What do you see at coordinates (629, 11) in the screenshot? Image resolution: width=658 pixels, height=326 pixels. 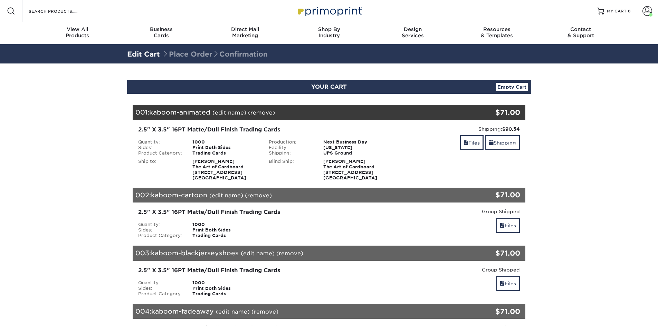 I see `span: 8` at bounding box center [629, 11].